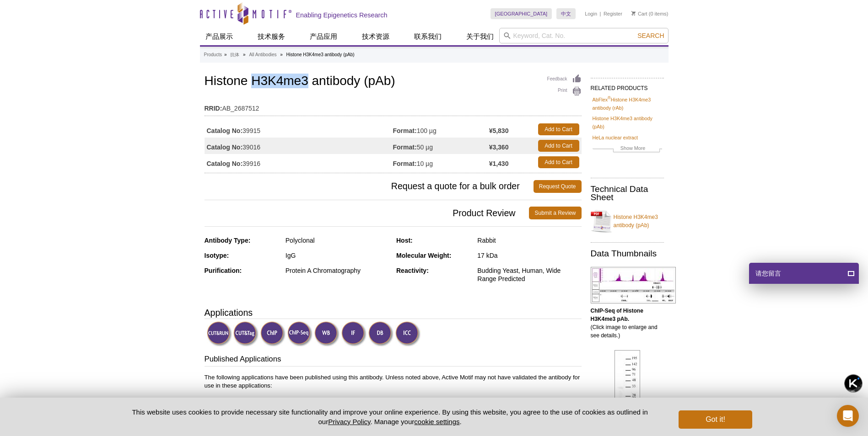 This screenshot has width=868, height=436. I want to click on a: 技术资源, so click(375, 36).